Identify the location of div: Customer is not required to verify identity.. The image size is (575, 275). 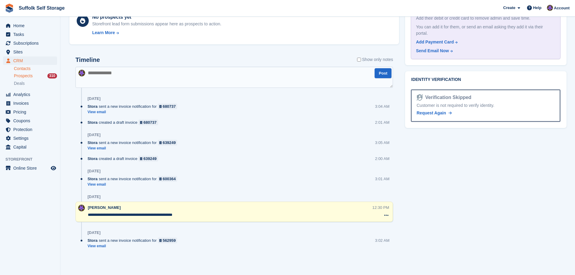
(486, 105).